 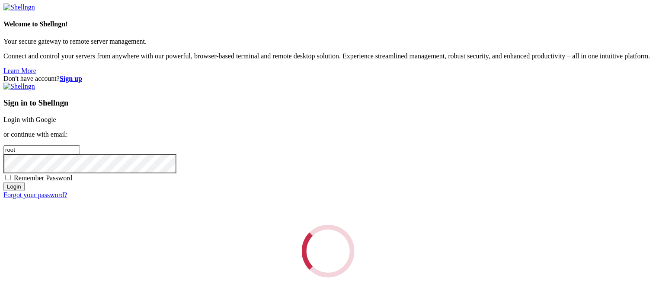 I want to click on a: Login with Google, so click(x=30, y=119).